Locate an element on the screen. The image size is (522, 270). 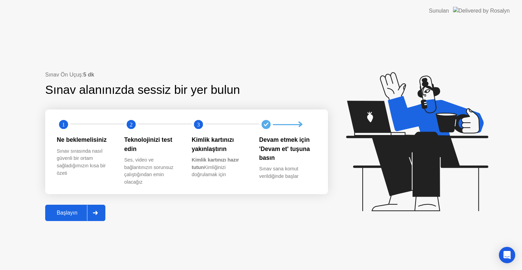
div: Ne beklemelisiniz is located at coordinates (85, 140).